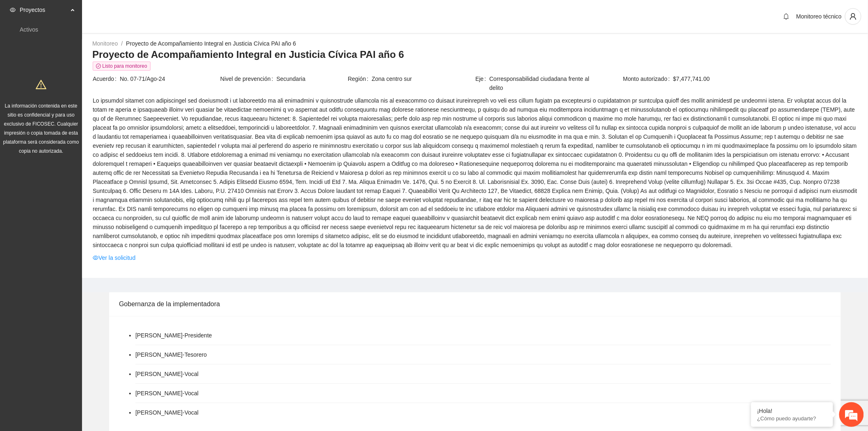 The width and height of the screenshot is (868, 431). Describe the element at coordinates (475, 303) in the screenshot. I see `div: Gobernanza de la implementadora` at that location.